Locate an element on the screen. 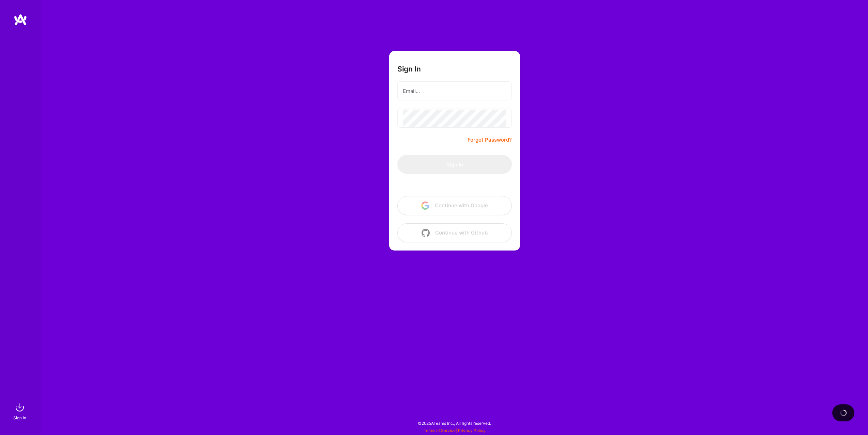 The height and width of the screenshot is (435, 868). img: loading is located at coordinates (843, 413).